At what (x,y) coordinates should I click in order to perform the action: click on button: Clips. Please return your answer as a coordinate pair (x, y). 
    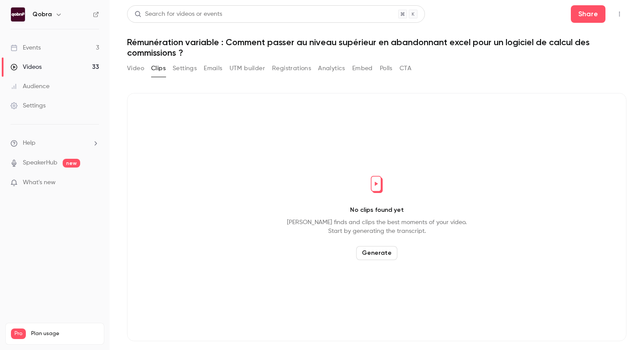
    Looking at the image, I should click on (158, 68).